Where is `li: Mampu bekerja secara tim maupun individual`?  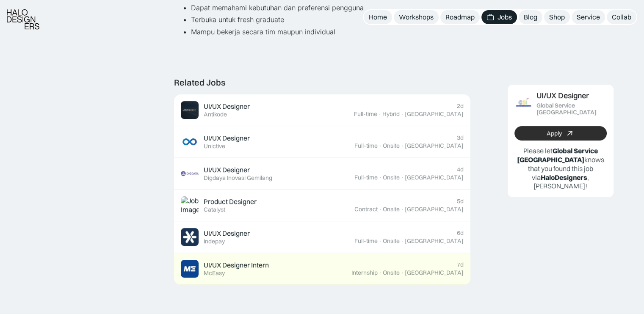 li: Mampu bekerja secara tim maupun individual is located at coordinates (330, 32).